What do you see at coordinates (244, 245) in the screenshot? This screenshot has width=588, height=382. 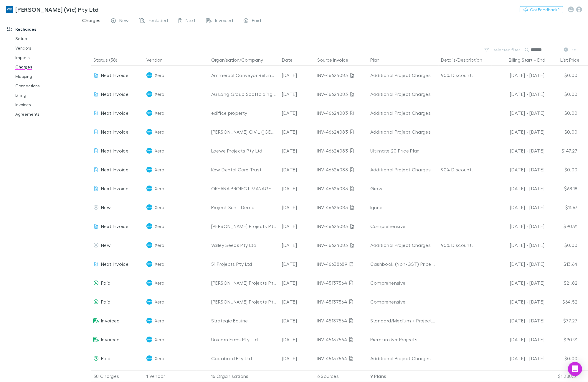 I see `div: Valley Seeds Pty Ltd` at bounding box center [244, 245].